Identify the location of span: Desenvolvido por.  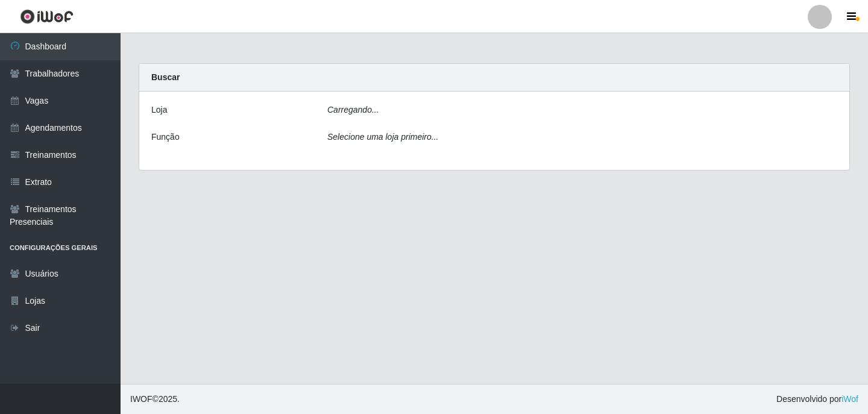
(818, 399).